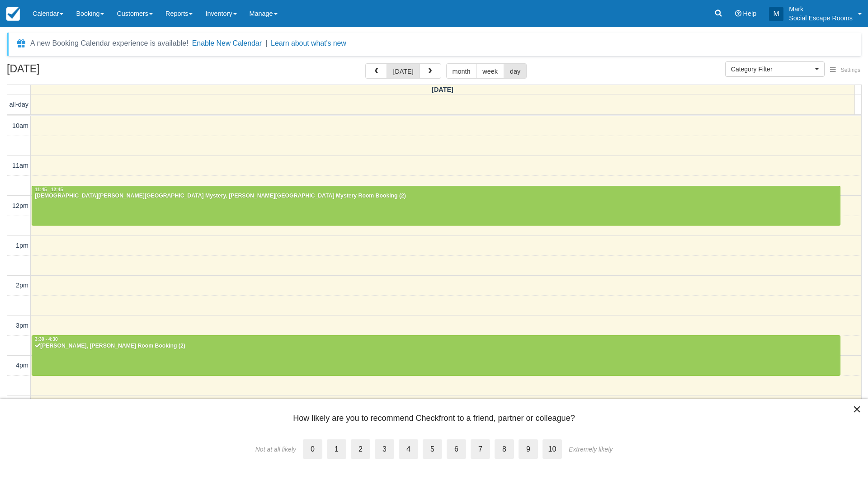  What do you see at coordinates (22, 285) in the screenshot?
I see `span: 2pm` at bounding box center [22, 285].